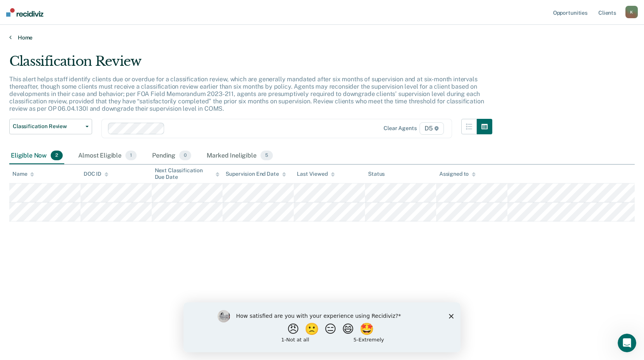 This screenshot has width=644, height=360. Describe the element at coordinates (268, 14) in the screenshot. I see `div: Close survey` at that location.